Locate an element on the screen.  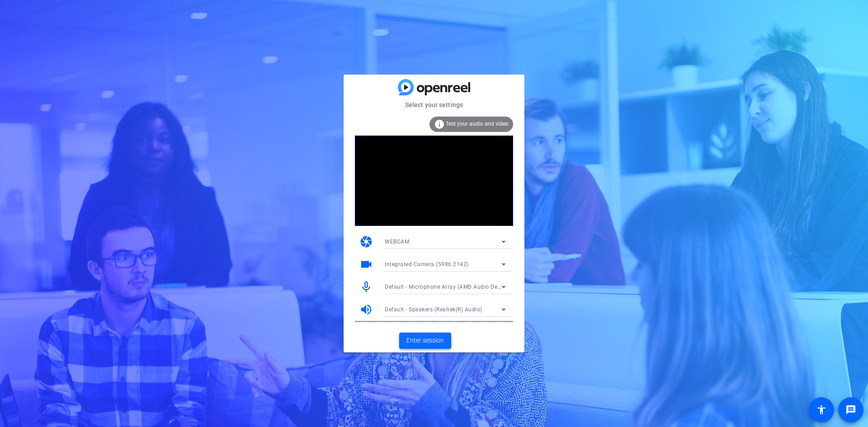
span: Default - Microphone Array (AMD Audio Device) is located at coordinates (447, 287).